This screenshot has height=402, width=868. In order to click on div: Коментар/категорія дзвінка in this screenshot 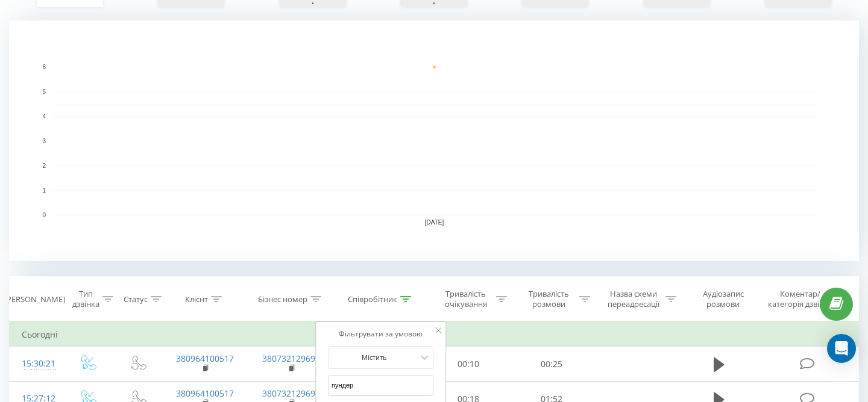, I will do `click(800, 299)`.